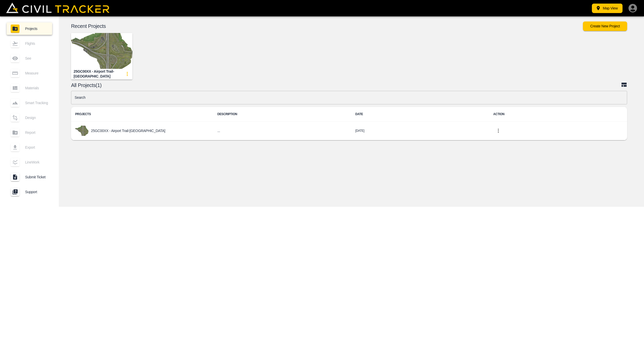 The height and width of the screenshot is (338, 644). What do you see at coordinates (327, 26) in the screenshot?
I see `p: Recent Projects` at bounding box center [327, 26].